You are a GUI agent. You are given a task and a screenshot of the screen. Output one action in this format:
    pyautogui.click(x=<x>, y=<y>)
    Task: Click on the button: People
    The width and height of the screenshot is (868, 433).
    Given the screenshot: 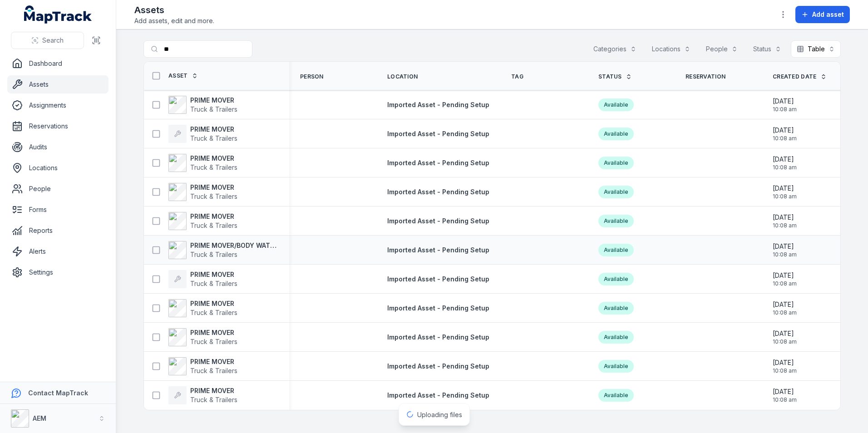 What is the action you would take?
    pyautogui.click(x=722, y=49)
    